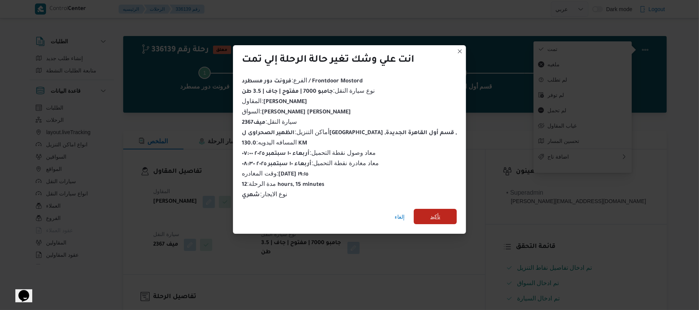 The image size is (699, 310). What do you see at coordinates (328, 61) in the screenshot?
I see `div: انت علي وشك تغير حالة الرحلة إلي تمت` at bounding box center [328, 61].